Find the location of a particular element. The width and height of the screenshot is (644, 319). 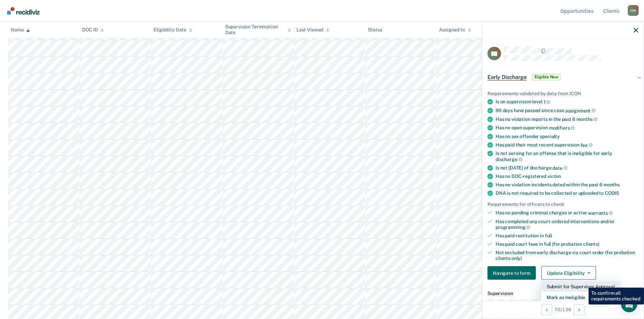

button: Submit for Supervisor Approval is located at coordinates (581, 287).